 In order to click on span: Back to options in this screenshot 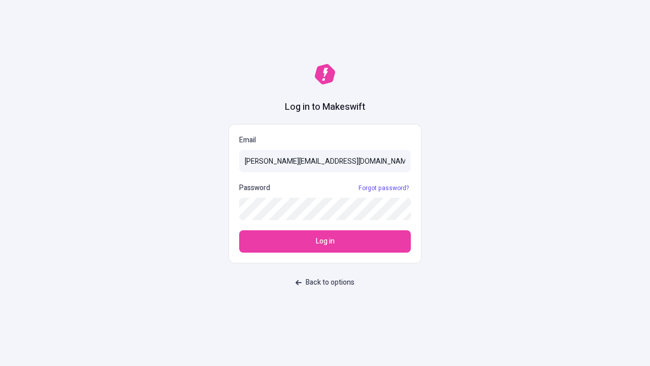, I will do `click(330, 282)`.